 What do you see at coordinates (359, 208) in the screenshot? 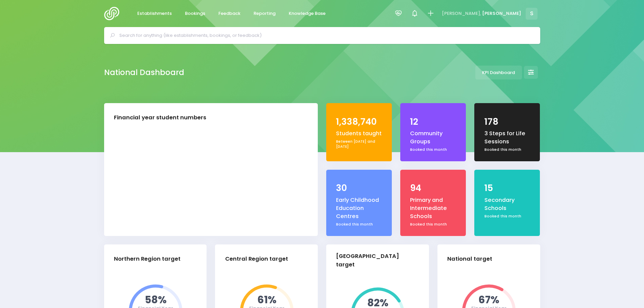
I see `div: Early Childhood Education Centres` at bounding box center [359, 208].